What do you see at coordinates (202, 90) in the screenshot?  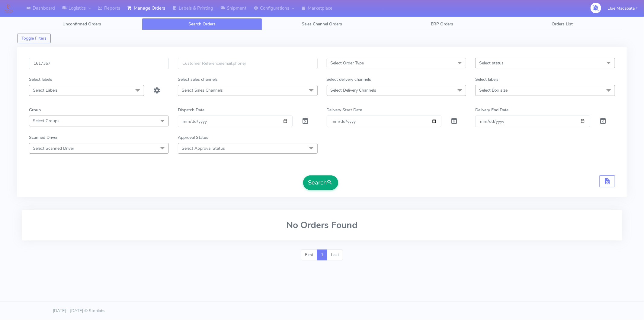 I see `span: Select Sales Channels` at bounding box center [202, 90].